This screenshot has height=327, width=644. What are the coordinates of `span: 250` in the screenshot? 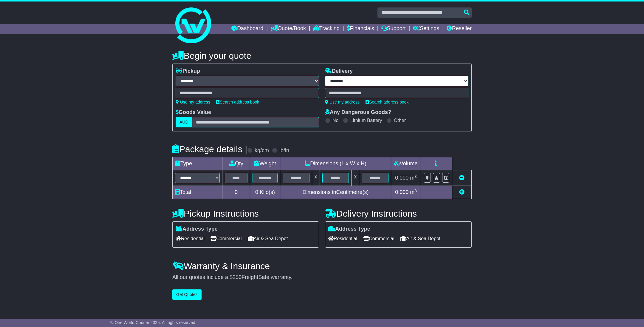 It's located at (237, 277).